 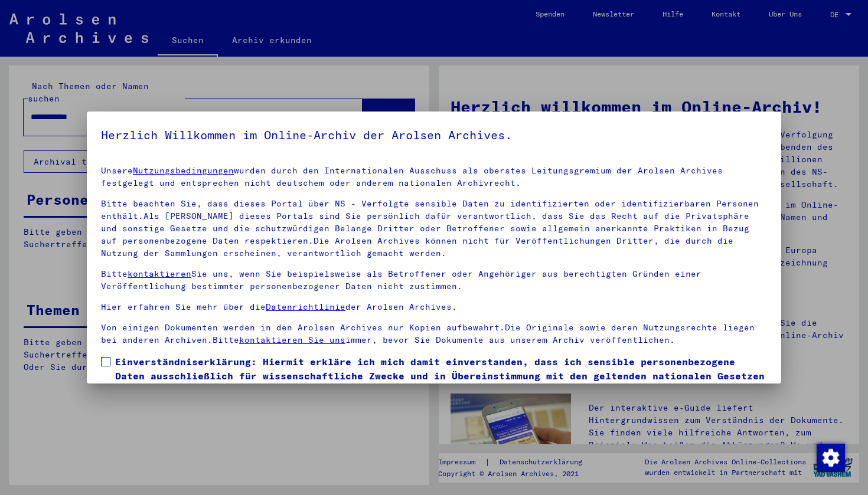 What do you see at coordinates (434, 307) in the screenshot?
I see `p: Hier erfahren Sie mehr über die der Arolsen Archives.` at bounding box center [434, 307].